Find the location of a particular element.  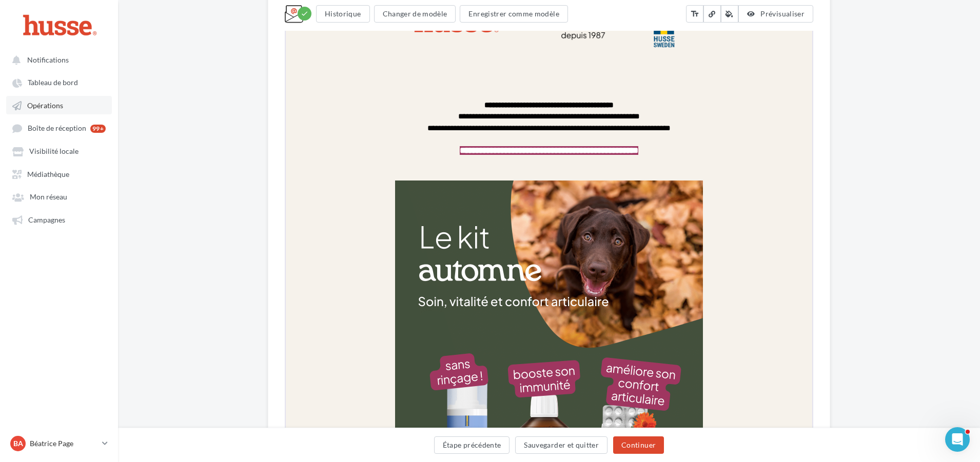

button: Prévisualiser is located at coordinates (776, 14).